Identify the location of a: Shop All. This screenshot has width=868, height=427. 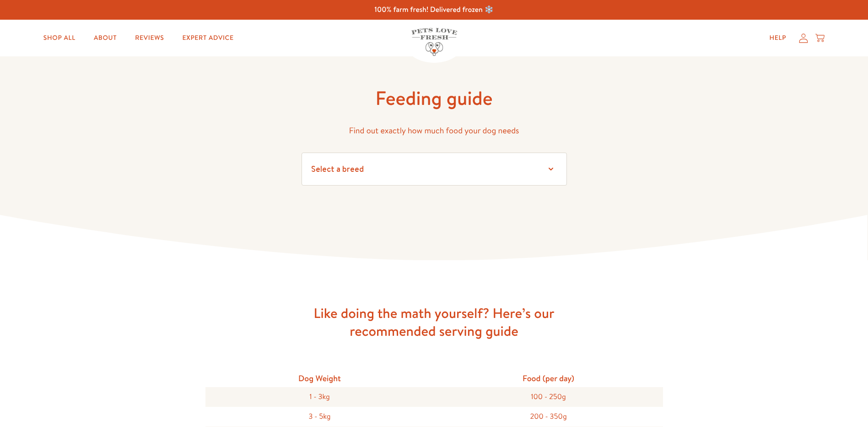
(60, 38).